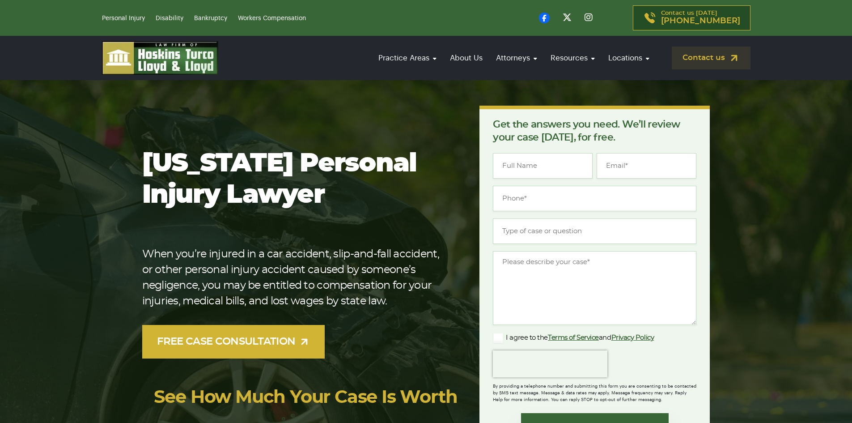 This screenshot has height=423, width=852. What do you see at coordinates (160, 58) in the screenshot?
I see `img: logo` at bounding box center [160, 58].